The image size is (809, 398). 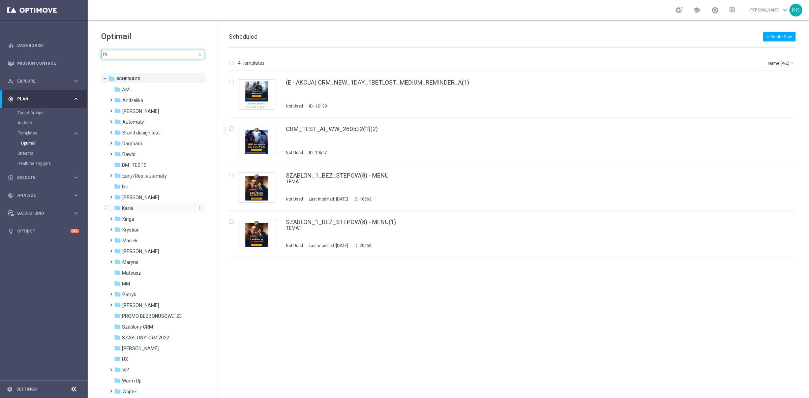 What do you see at coordinates (44, 45) in the screenshot?
I see `div: Dashboard` at bounding box center [44, 45].